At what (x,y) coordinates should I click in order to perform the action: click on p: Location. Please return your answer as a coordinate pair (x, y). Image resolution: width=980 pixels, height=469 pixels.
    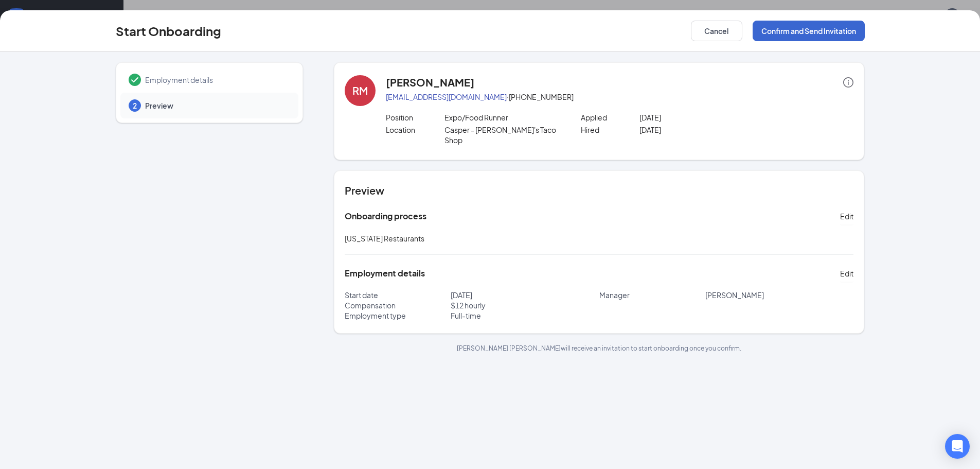
    Looking at the image, I should click on (415, 129).